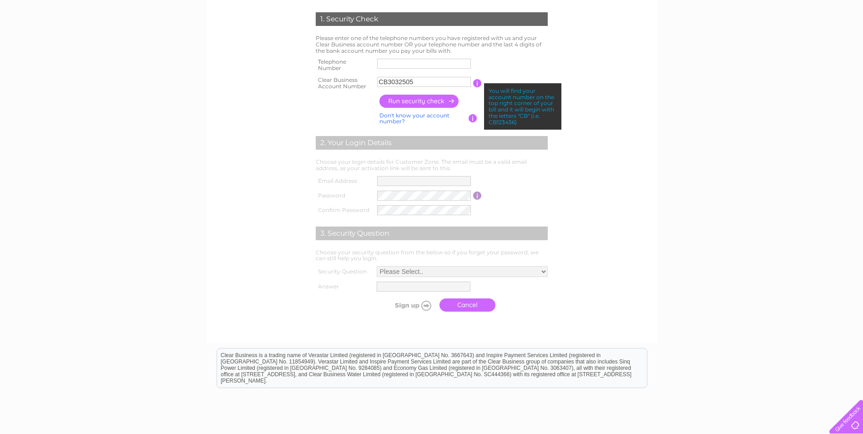 This screenshot has width=863, height=434. Describe the element at coordinates (344, 287) in the screenshot. I see `th: Answer` at that location.